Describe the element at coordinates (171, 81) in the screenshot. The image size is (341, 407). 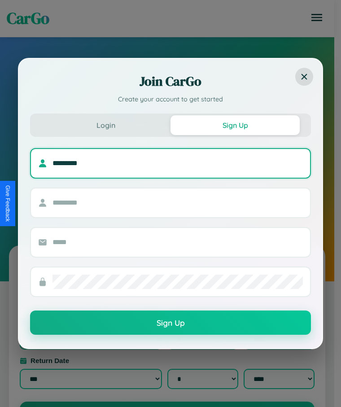
I see `h2: Join CarGo` at that location.